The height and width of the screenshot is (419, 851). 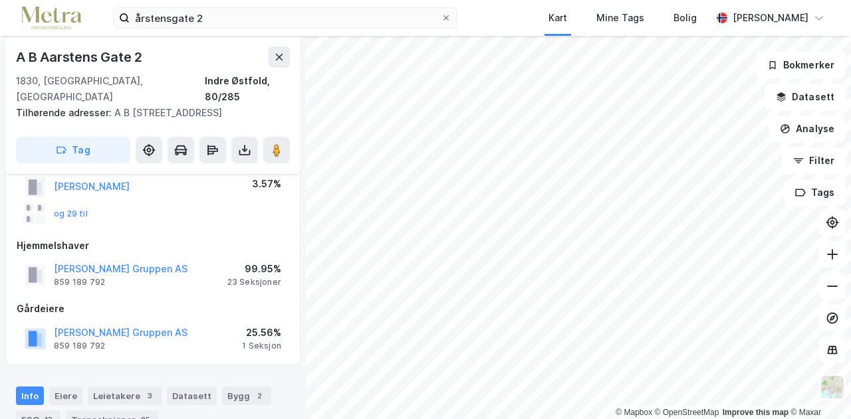 I want to click on span: Tilhørende adresser:, so click(x=65, y=112).